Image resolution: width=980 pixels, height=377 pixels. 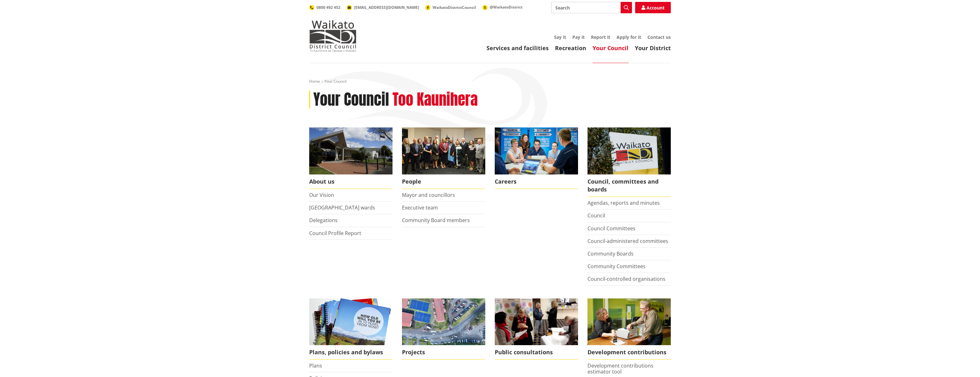 What do you see at coordinates (420, 207) in the screenshot?
I see `a: Executive team` at bounding box center [420, 207].